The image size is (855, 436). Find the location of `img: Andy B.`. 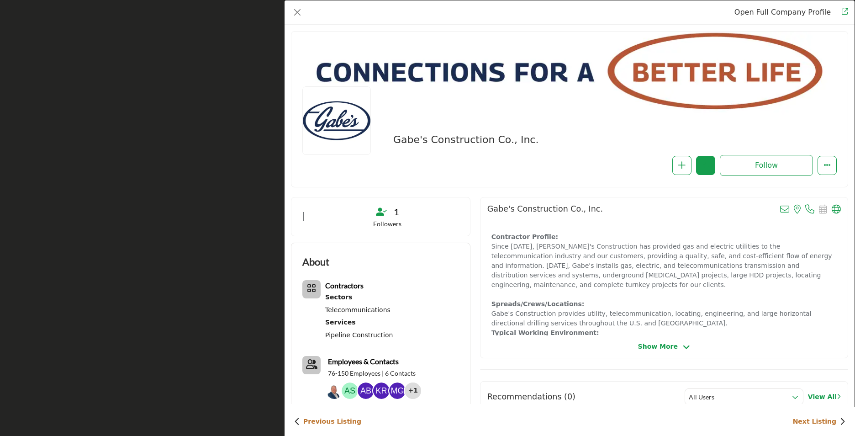

img: Andy B. is located at coordinates (366, 391).